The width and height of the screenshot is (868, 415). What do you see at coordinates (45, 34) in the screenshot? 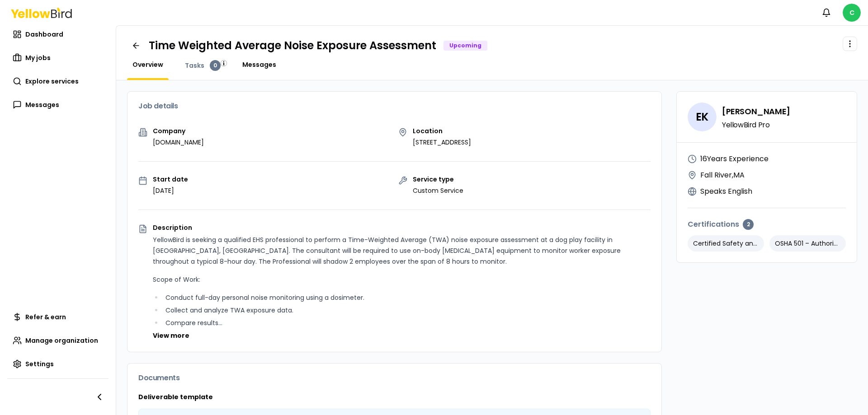
I see `span: Dashboard` at bounding box center [45, 34].